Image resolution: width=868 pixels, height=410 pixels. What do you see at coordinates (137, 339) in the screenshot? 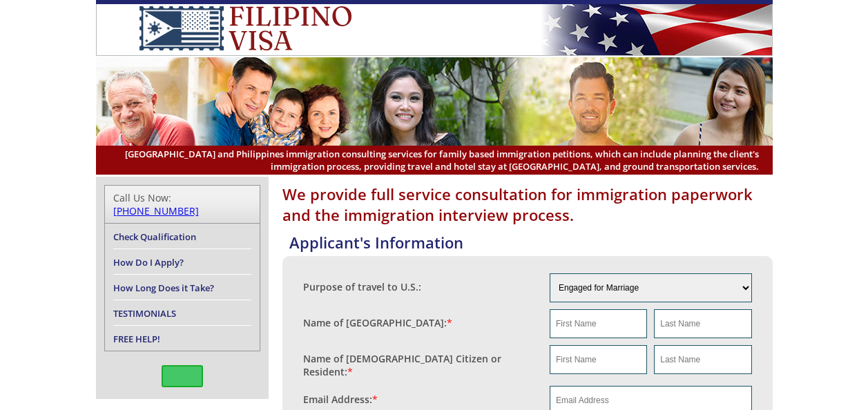
I see `a: FREE HELP!` at bounding box center [137, 339].